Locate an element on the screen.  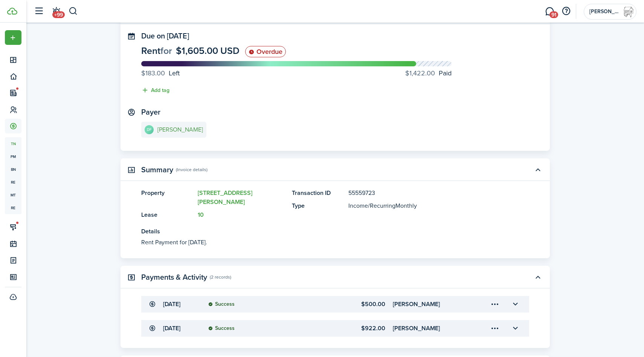
span: for is located at coordinates (166, 50).